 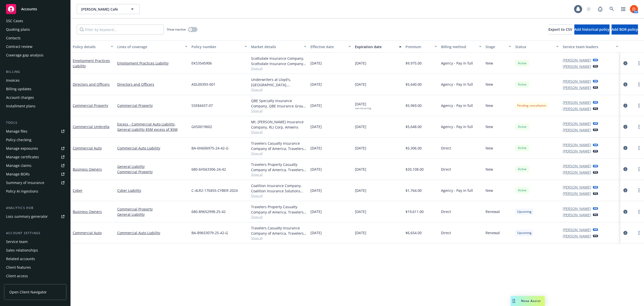 I want to click on a: Cyber Liability, so click(x=152, y=190).